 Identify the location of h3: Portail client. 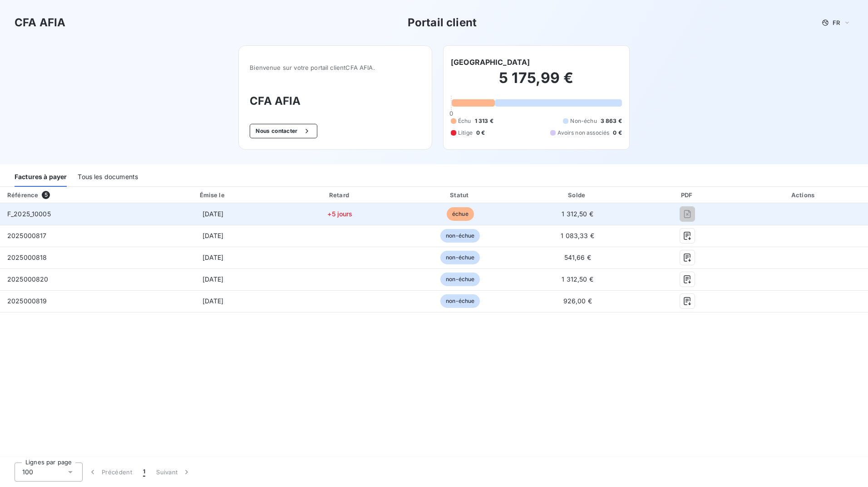
(442, 23).